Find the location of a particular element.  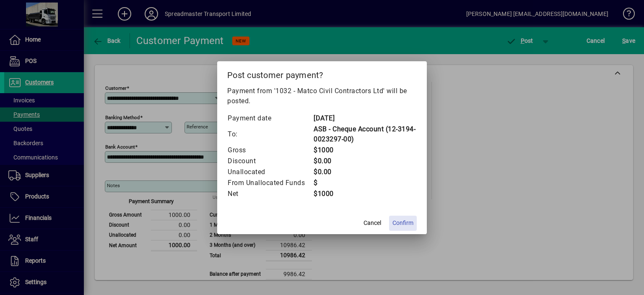

button: Cancel is located at coordinates (372, 223).